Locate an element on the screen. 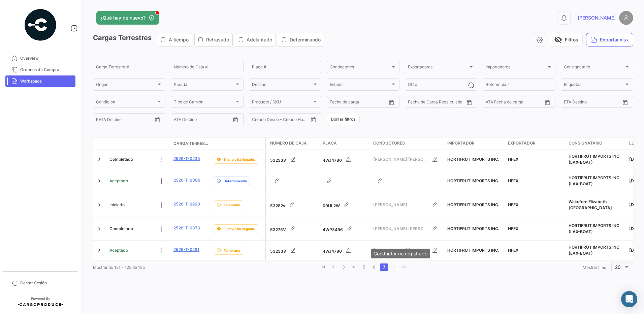  a: 5 is located at coordinates (364, 267).